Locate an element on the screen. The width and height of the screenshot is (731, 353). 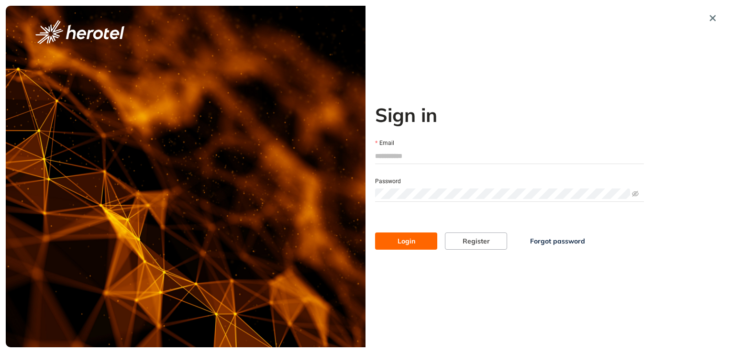
img: logo is located at coordinates (80, 32).